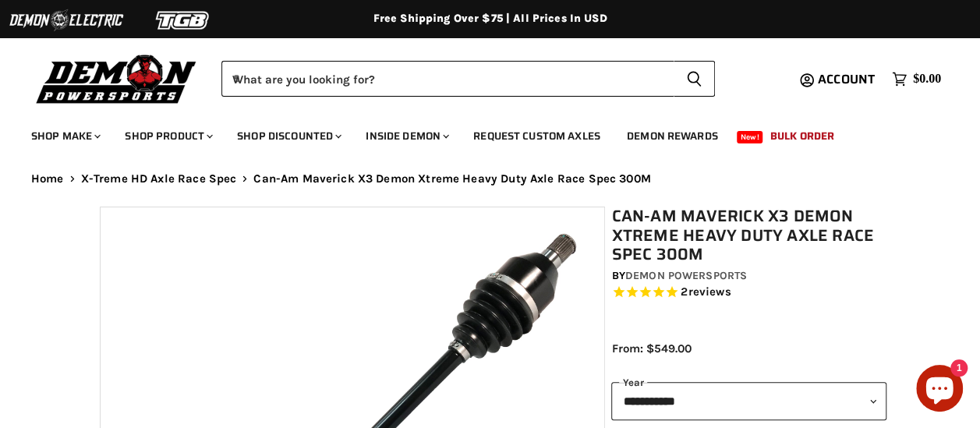 The height and width of the screenshot is (428, 980). What do you see at coordinates (749, 401) in the screenshot?
I see `select: year` at bounding box center [749, 401].